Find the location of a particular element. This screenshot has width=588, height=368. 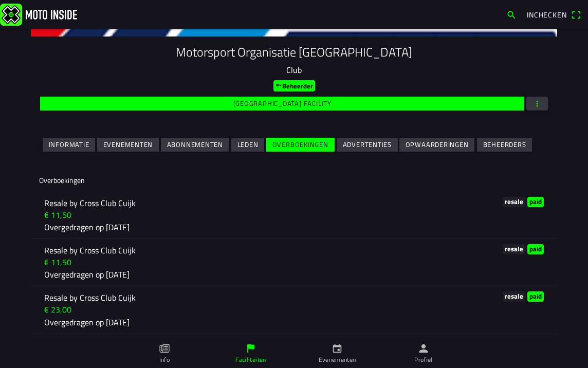

ion-button: Leden is located at coordinates (248, 144).